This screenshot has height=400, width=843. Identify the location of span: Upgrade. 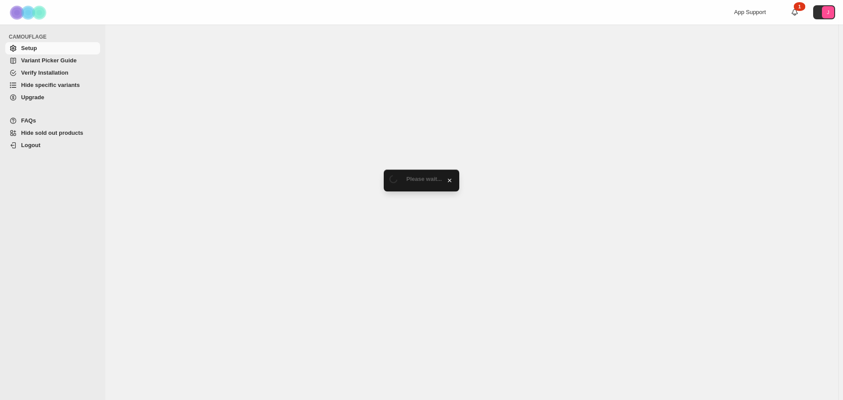
(33, 97).